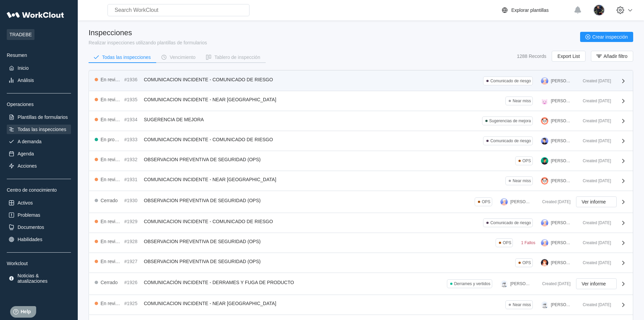 The image size is (644, 320). What do you see at coordinates (133, 79) in the screenshot?
I see `div: #1936` at bounding box center [133, 79].